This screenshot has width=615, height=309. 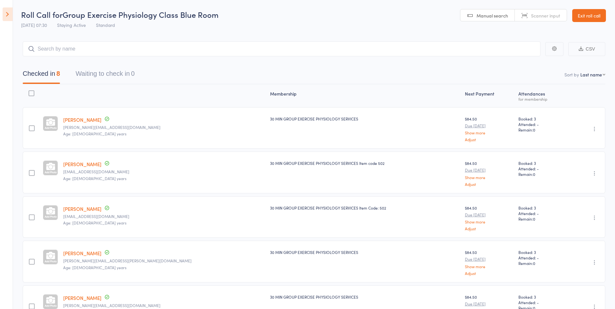 I want to click on button: CSV, so click(x=587, y=49).